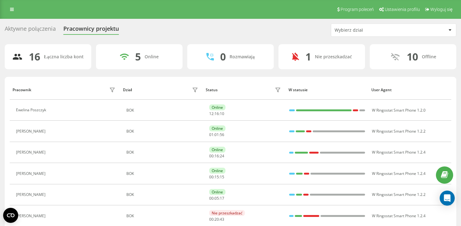  I want to click on div: Pracownicy projektu, so click(91, 30).